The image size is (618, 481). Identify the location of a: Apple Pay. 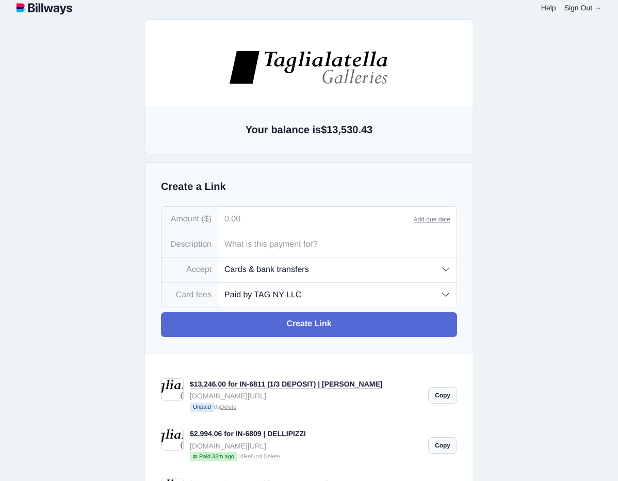
(295, 225).